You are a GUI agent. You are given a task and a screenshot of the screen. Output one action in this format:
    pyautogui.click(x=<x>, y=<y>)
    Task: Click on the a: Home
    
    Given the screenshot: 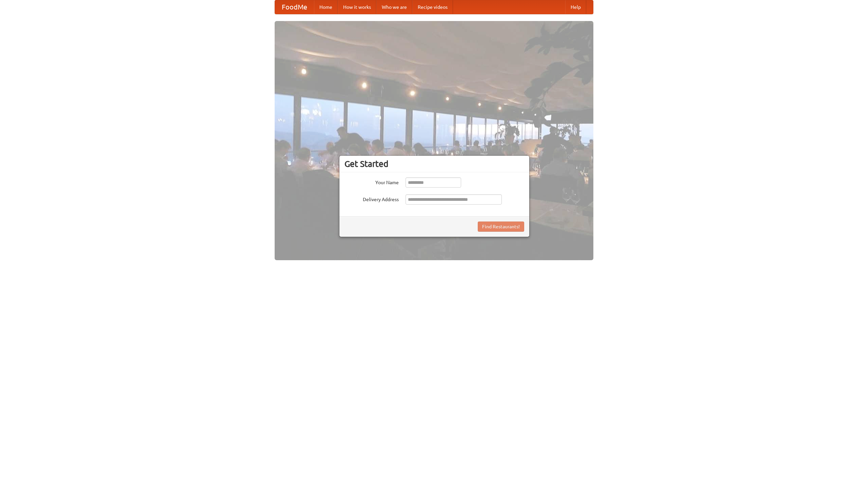 What is the action you would take?
    pyautogui.click(x=326, y=7)
    